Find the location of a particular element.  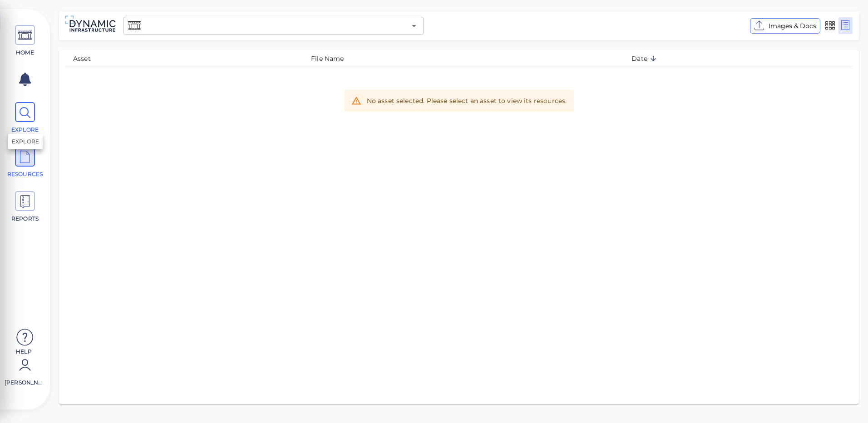

span: Date is located at coordinates (645, 59).